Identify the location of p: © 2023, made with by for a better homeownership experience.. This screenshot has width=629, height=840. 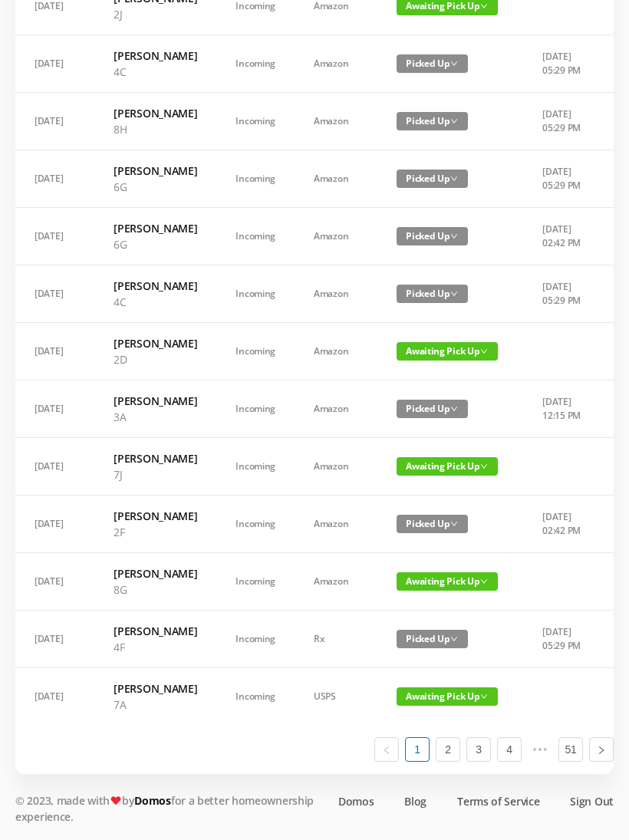
(168, 808).